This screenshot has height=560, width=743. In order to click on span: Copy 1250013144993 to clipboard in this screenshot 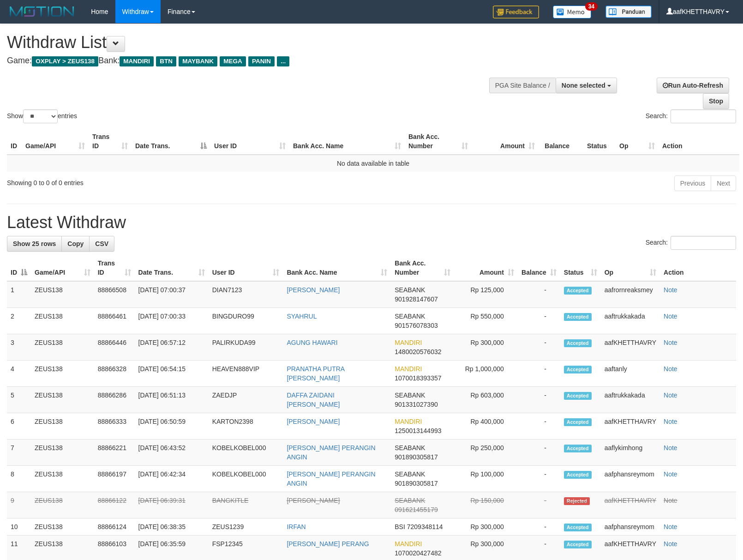, I will do `click(418, 431)`.